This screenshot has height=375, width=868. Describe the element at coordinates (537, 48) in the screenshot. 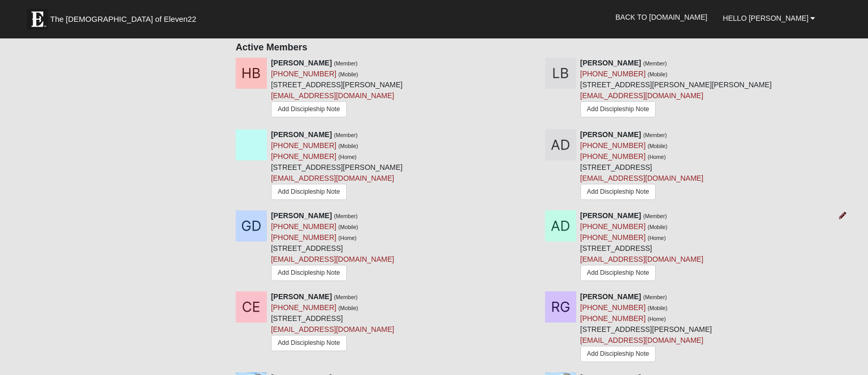

I see `h4: Active Members` at that location.